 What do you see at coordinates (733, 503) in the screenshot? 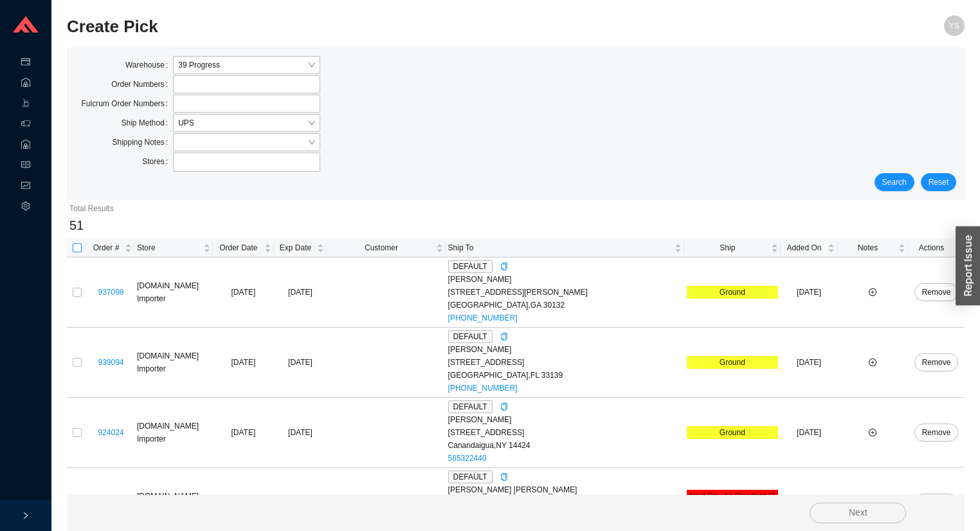
I see `div: Next Day Air Standard (3 PM)` at bounding box center [733, 503].